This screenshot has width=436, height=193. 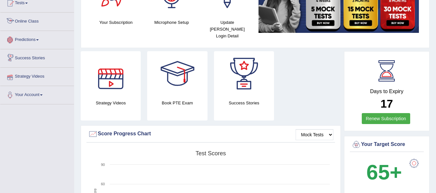 What do you see at coordinates (387, 104) in the screenshot?
I see `b: 17` at bounding box center [387, 104].